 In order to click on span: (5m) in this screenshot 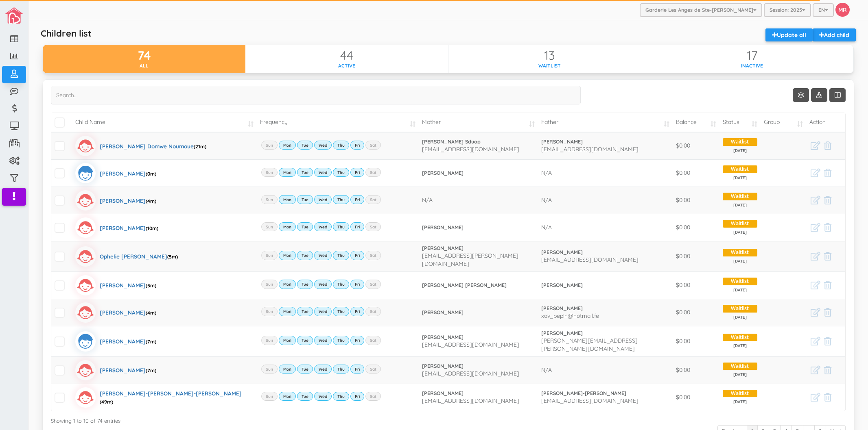, I will do `click(173, 257)`.